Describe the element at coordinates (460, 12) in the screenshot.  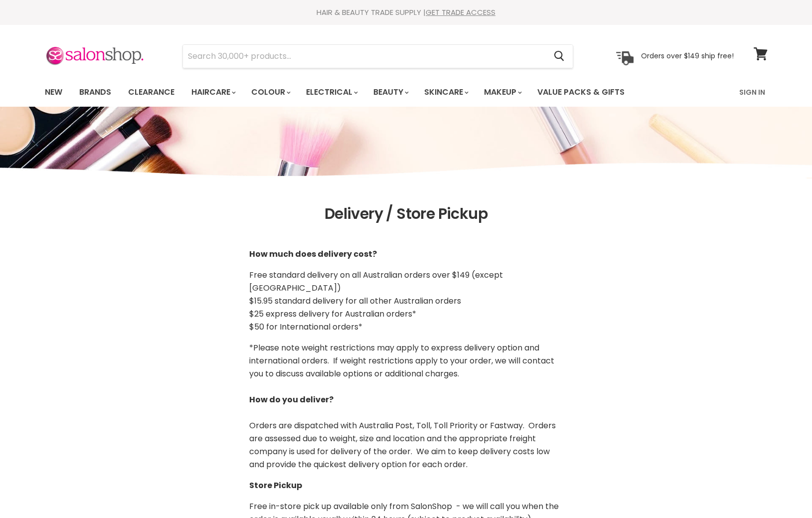
I see `a: GET TRADE ACCESS` at that location.